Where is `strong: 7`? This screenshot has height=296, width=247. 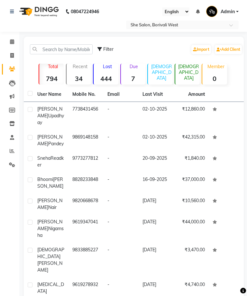 strong: 7 is located at coordinates (133, 78).